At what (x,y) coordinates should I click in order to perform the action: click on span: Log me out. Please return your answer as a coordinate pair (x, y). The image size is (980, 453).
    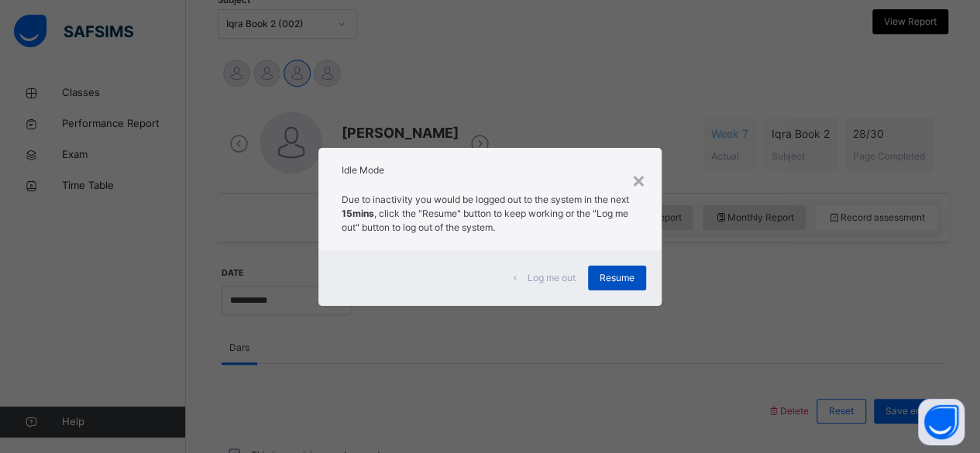
    Looking at the image, I should click on (552, 278).